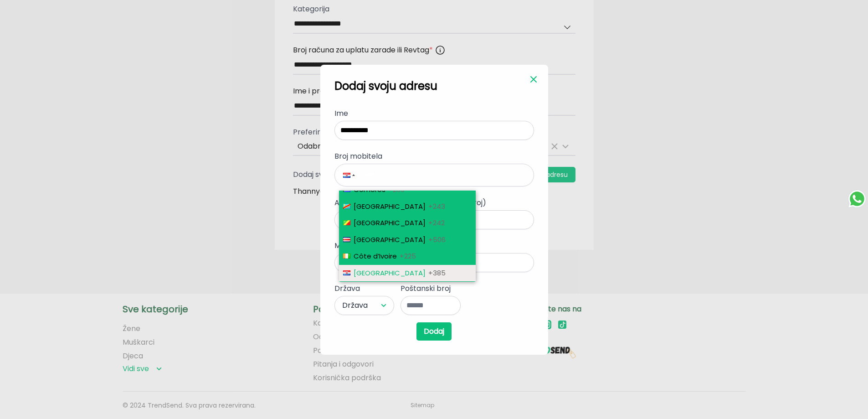  What do you see at coordinates (436, 206) in the screenshot?
I see `span: +243` at bounding box center [436, 206].